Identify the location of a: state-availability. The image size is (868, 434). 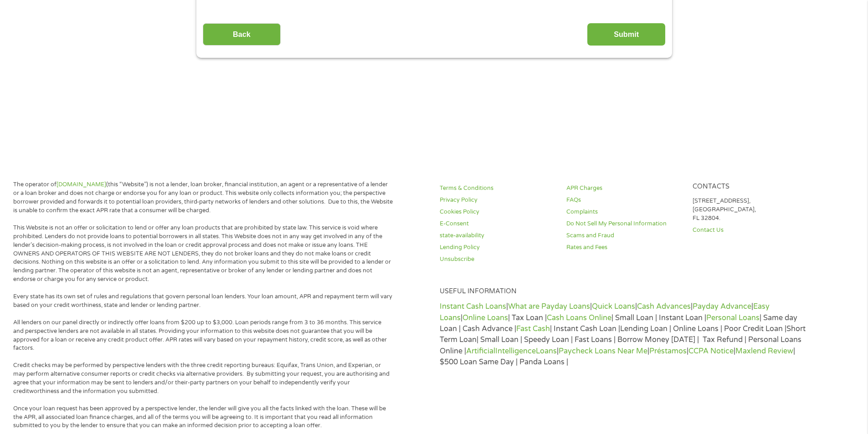
(497, 235).